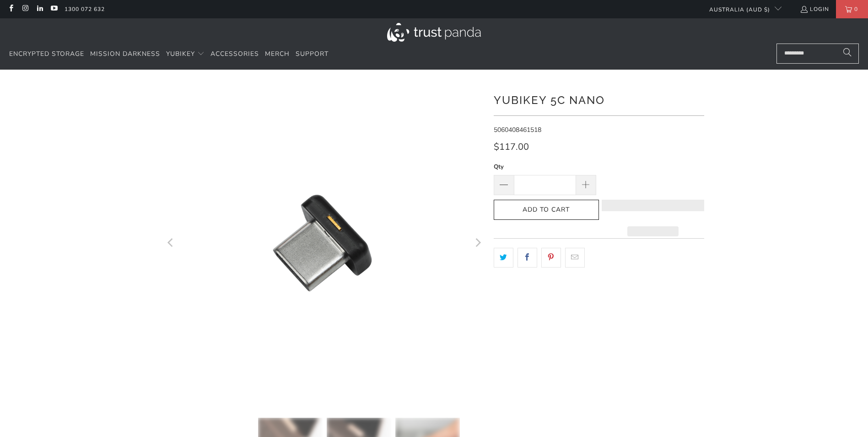 The width and height of the screenshot is (868, 437). Describe the element at coordinates (575, 258) in the screenshot. I see `a: Email this to a friend` at that location.